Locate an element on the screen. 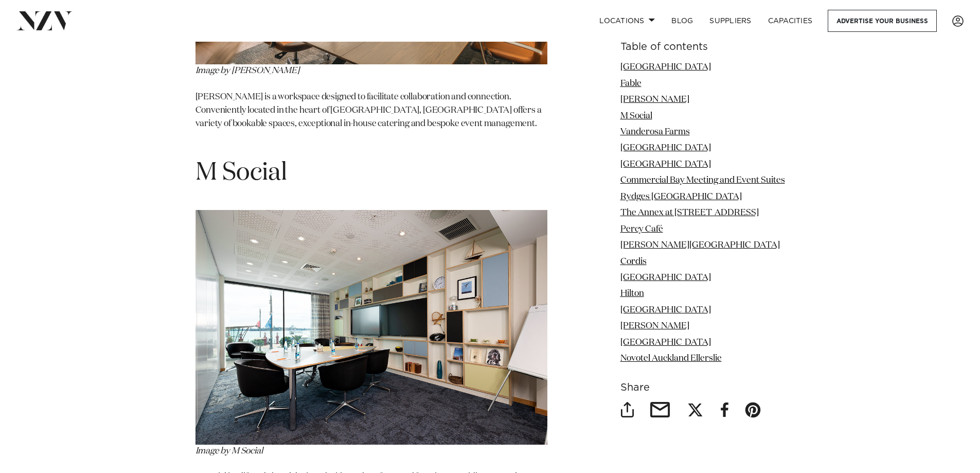 This screenshot has width=980, height=473. a: SUPPLIERS is located at coordinates (730, 20).